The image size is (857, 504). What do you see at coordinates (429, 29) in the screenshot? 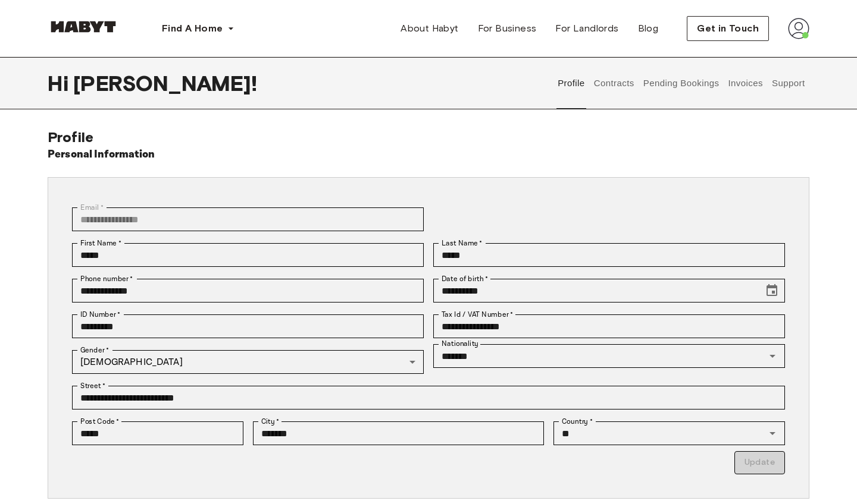
I see `span: About Habyt` at bounding box center [429, 29].